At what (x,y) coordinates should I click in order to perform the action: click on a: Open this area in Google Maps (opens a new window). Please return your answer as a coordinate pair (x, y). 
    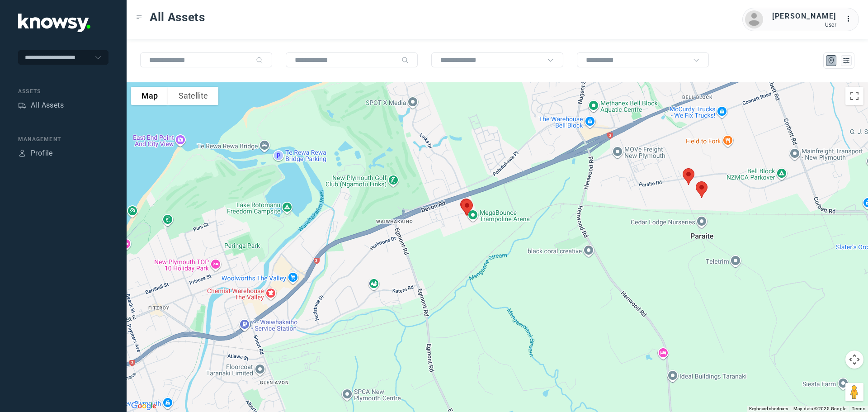
    Looking at the image, I should click on (144, 406).